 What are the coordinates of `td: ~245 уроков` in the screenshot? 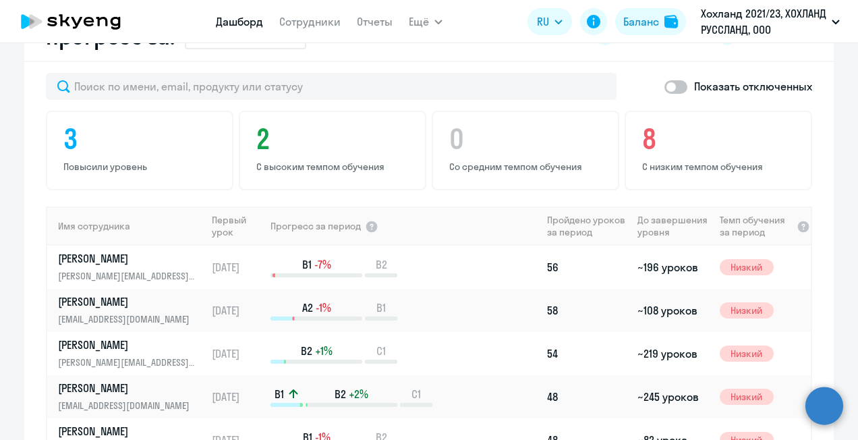 It's located at (673, 397).